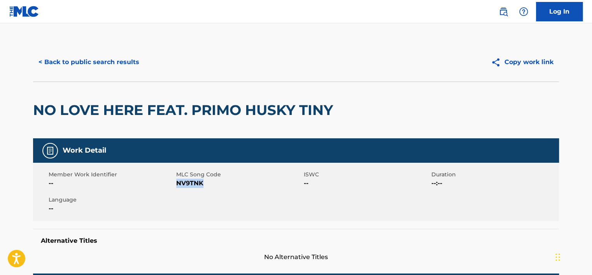  What do you see at coordinates (557, 257) in the screenshot?
I see `div: টেনে আনুন` at bounding box center [557, 257].